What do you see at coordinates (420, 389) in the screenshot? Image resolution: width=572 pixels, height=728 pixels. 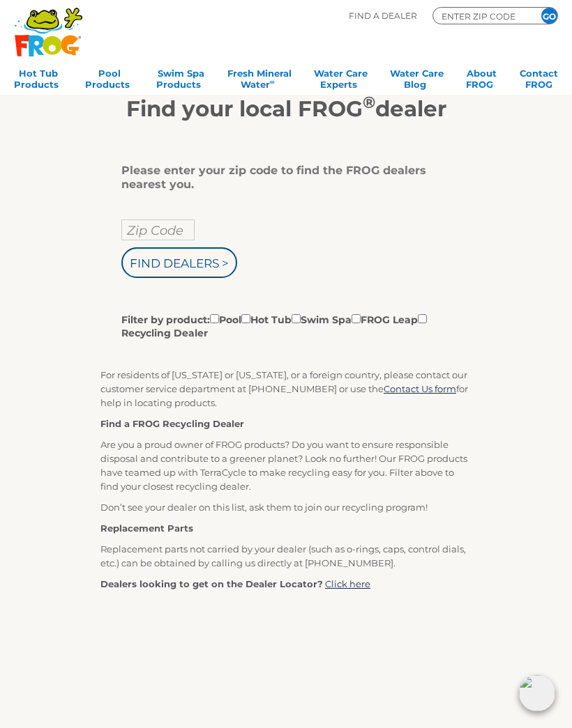 I see `a: Contact Us form` at bounding box center [420, 389].